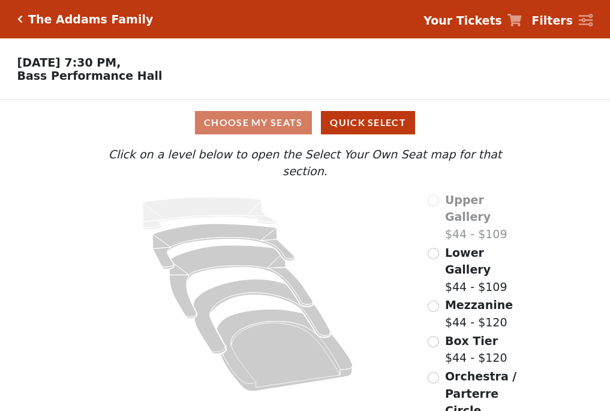  Describe the element at coordinates (285, 349) in the screenshot. I see `path: Orchestra / Parterre Circle - Seats Available: 22` at that location.